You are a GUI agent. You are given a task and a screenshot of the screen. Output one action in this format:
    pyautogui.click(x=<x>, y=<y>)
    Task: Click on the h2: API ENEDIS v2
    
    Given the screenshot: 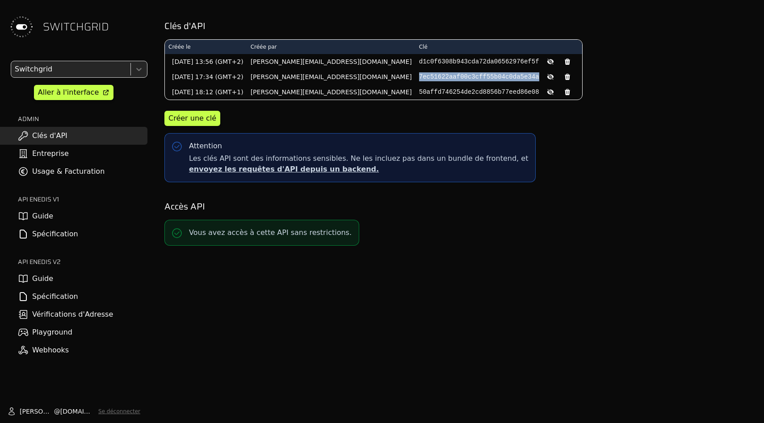 What is the action you would take?
    pyautogui.click(x=83, y=262)
    